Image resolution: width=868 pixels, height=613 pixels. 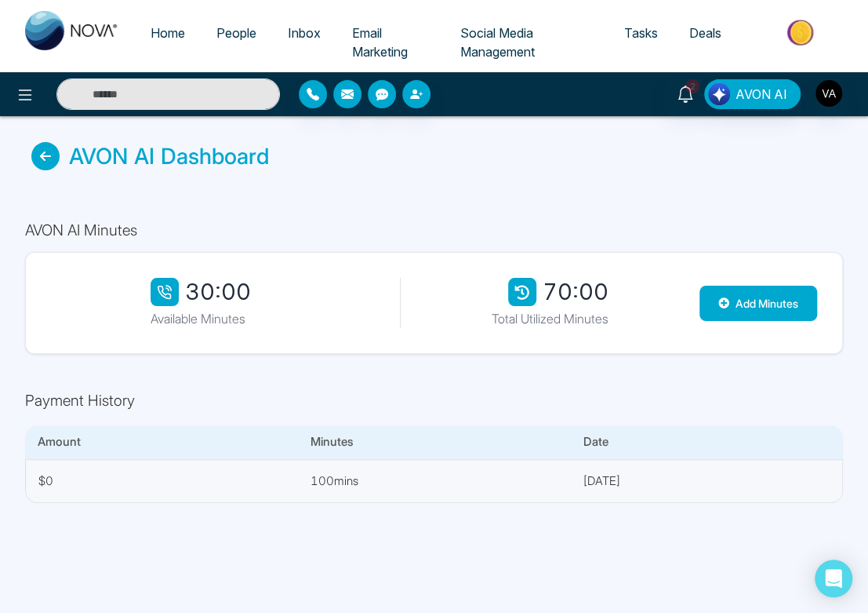 What do you see at coordinates (168, 33) in the screenshot?
I see `a: Home` at bounding box center [168, 33].